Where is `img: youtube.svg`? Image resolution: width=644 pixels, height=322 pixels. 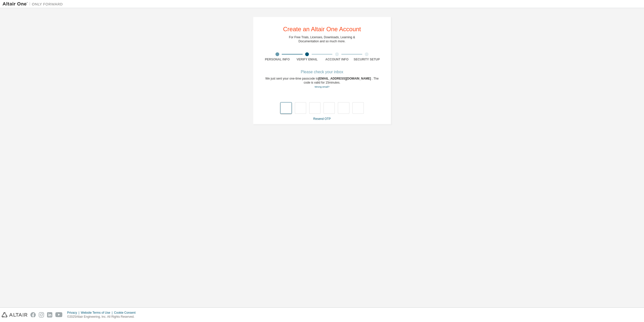 img: youtube.svg is located at coordinates (59, 315).